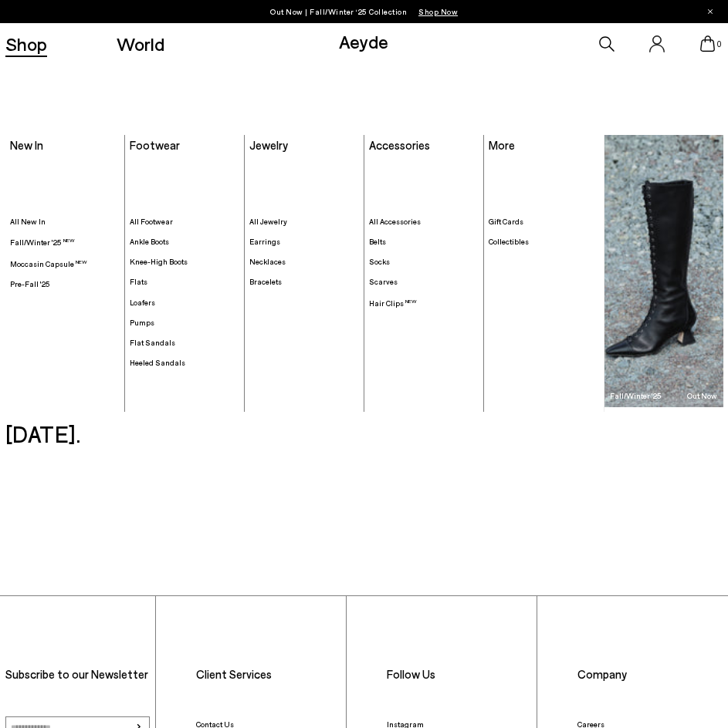 The width and height of the screenshot is (728, 728). Describe the element at coordinates (269, 145) in the screenshot. I see `span: Jewelry` at that location.